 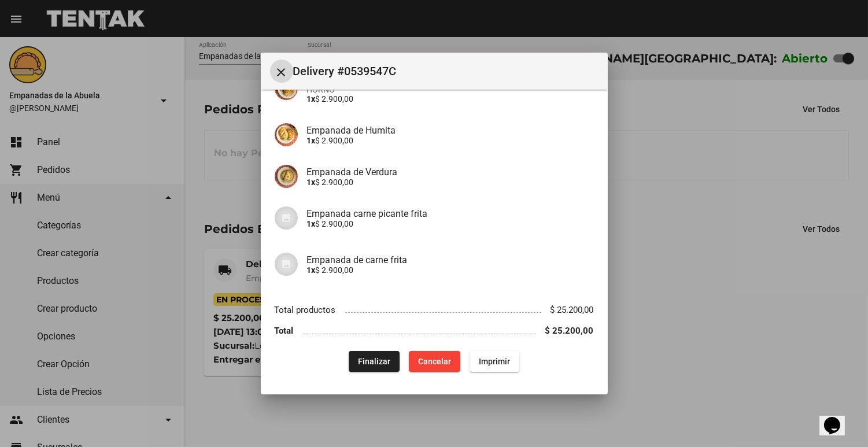 What do you see at coordinates (451, 259) in the screenshot?
I see `h4: Empanada de carne frita` at bounding box center [451, 259].